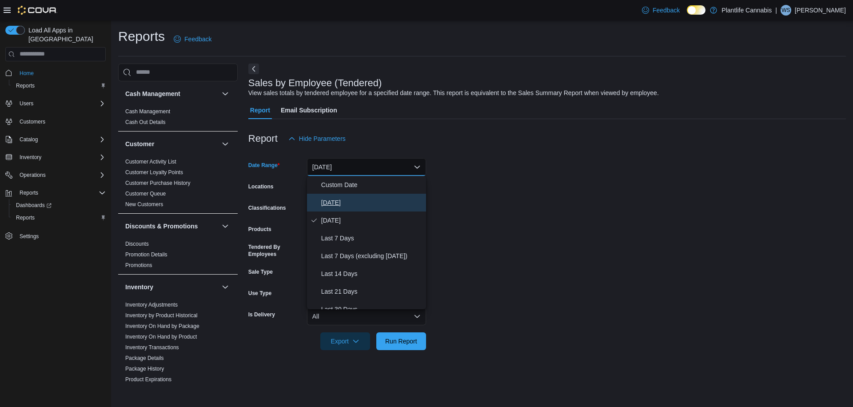 This screenshot has height=407, width=853. I want to click on span: New Customers, so click(144, 204).